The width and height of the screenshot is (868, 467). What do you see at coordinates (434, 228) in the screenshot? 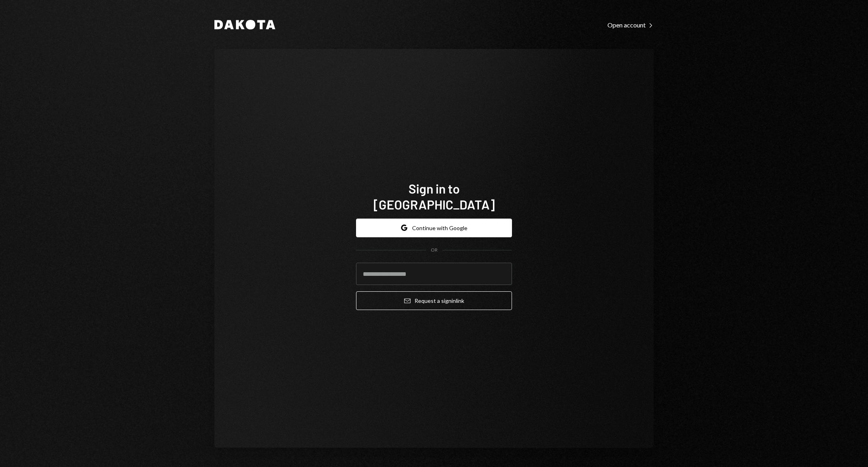
I see `button: Continue with Google` at bounding box center [434, 228].